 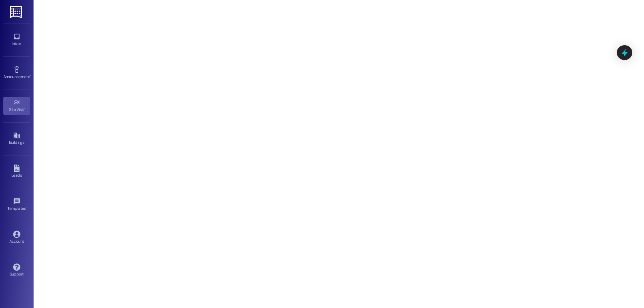 What do you see at coordinates (17, 40) in the screenshot?
I see `a: Inbox` at bounding box center [17, 40].